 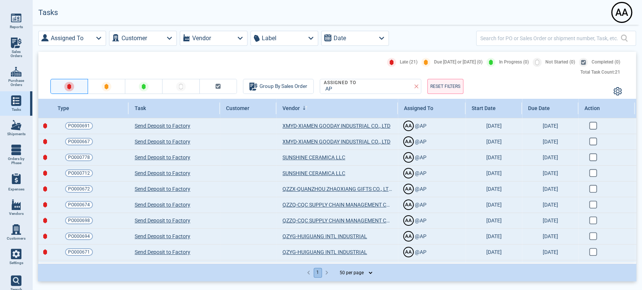 What do you see at coordinates (16, 239) in the screenshot?
I see `span: Customers` at bounding box center [16, 239].